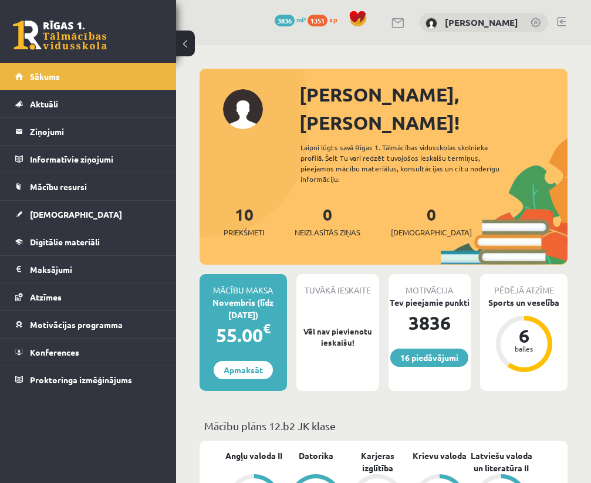  Describe the element at coordinates (88, 131) in the screenshot. I see `a: Ziņojumi` at that location.